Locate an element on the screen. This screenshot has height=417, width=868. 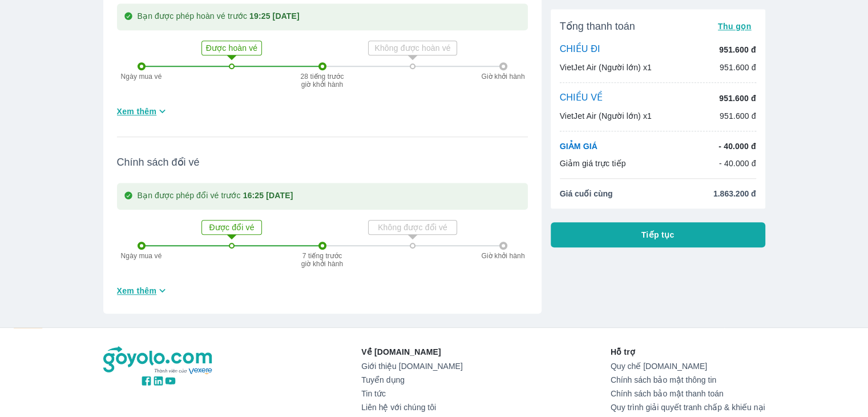
p: GIẢM GIÁ is located at coordinates (578, 147).